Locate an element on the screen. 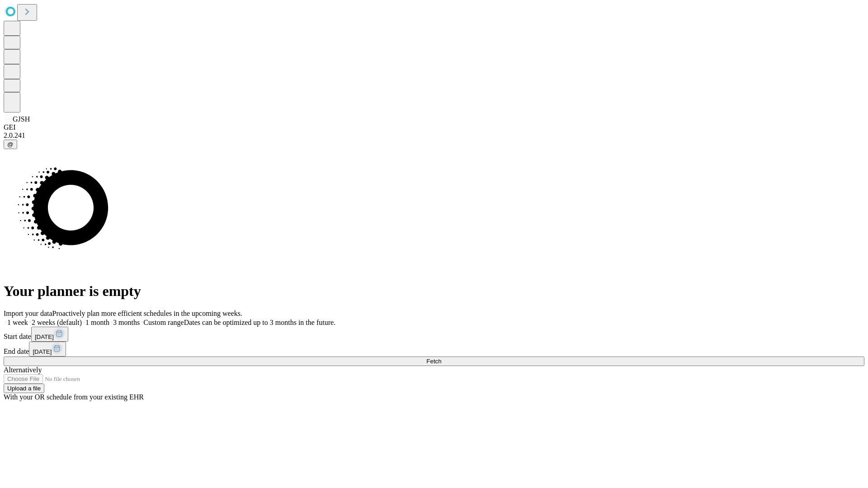  span: With your OR schedule from your existing EHR is located at coordinates (74, 396).